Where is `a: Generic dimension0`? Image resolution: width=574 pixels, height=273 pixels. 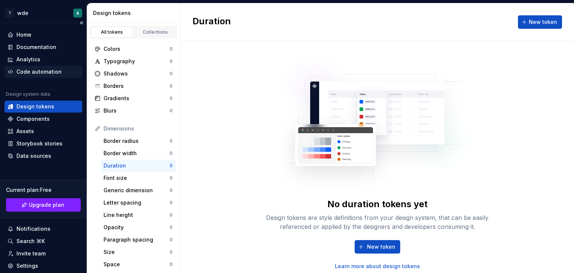 a: Generic dimension0 is located at coordinates (138, 190).